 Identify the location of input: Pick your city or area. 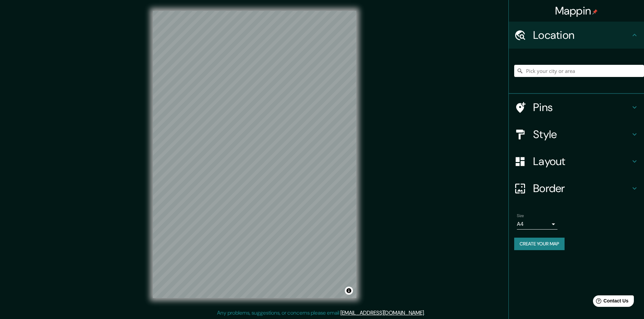
(579, 71).